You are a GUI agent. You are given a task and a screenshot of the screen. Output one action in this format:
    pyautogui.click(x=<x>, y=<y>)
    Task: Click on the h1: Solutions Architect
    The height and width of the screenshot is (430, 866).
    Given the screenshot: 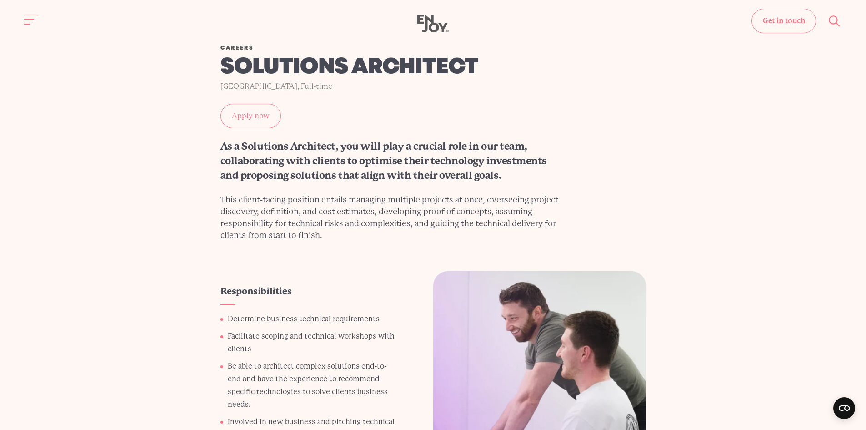 What is the action you would take?
    pyautogui.click(x=391, y=67)
    